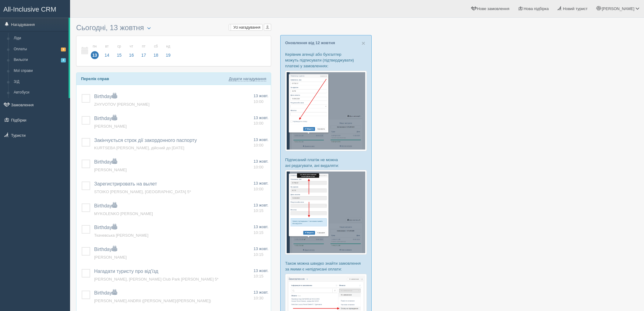 Image resolution: width=644 pixels, height=311 pixels. I want to click on h3: Сьогодні, 13 жовтня, so click(174, 28).